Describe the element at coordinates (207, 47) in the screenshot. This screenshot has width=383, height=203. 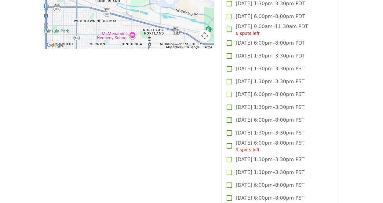
I see `a: Terms (opens in new tab)` at that location.